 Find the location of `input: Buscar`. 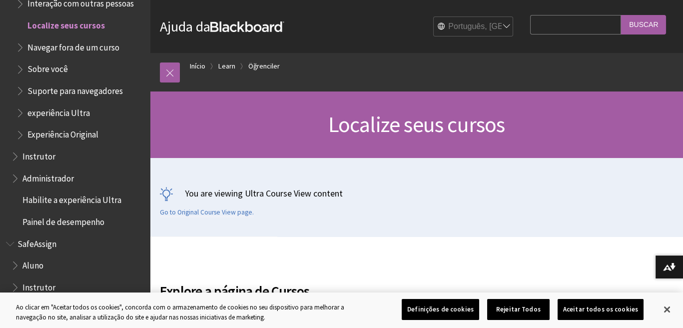

input: Buscar is located at coordinates (644, 24).